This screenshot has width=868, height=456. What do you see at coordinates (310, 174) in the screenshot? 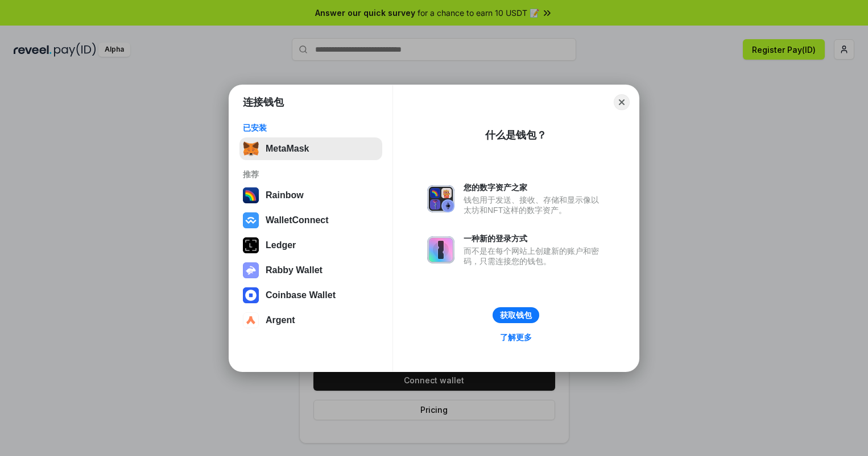
I see `div: 推荐` at bounding box center [310, 174].